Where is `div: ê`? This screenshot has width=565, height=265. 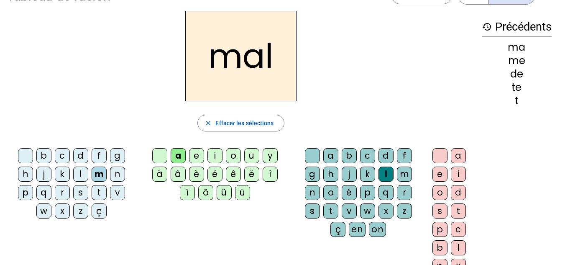
div: ê is located at coordinates (233, 174).